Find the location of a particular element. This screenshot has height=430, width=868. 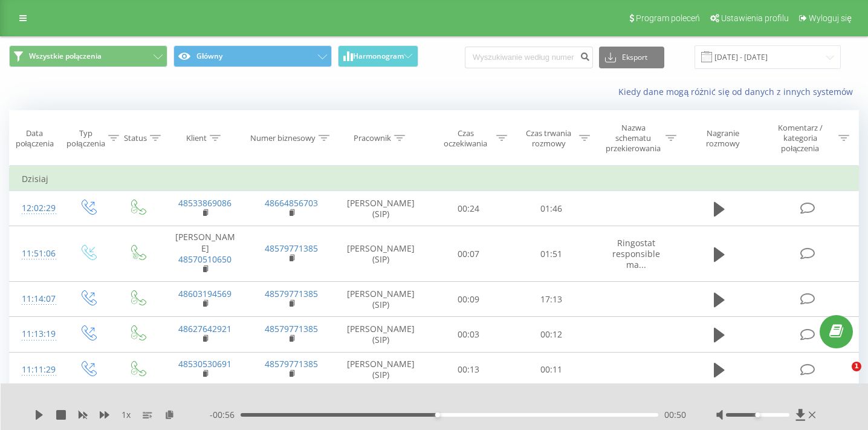

div: 11:11:29 is located at coordinates (35, 370).